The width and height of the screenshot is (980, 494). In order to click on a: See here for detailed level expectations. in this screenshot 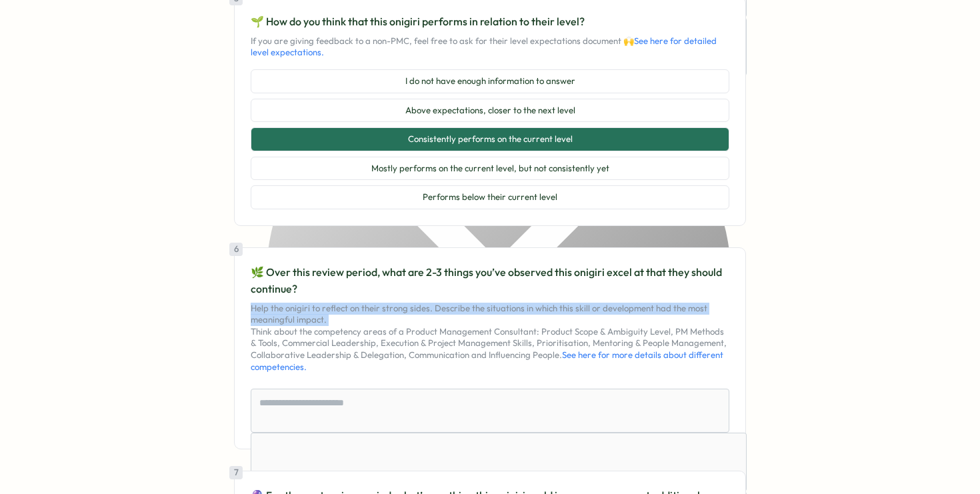, I will do `click(483, 46)`.